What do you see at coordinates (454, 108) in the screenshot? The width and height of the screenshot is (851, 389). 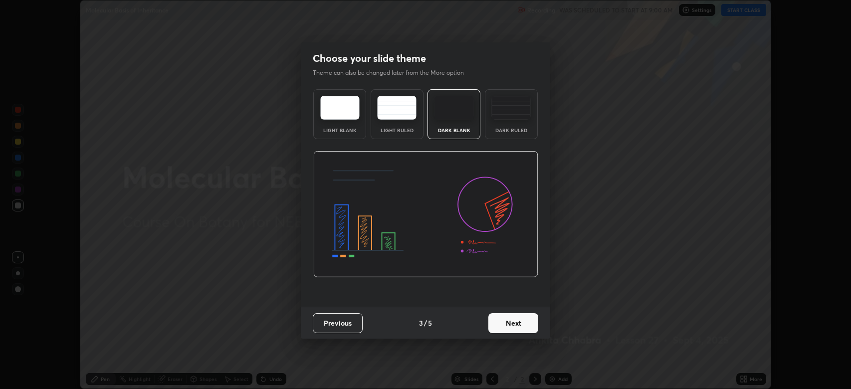 I see `img: darkTheme.f0cc69e5.svg` at bounding box center [454, 108].